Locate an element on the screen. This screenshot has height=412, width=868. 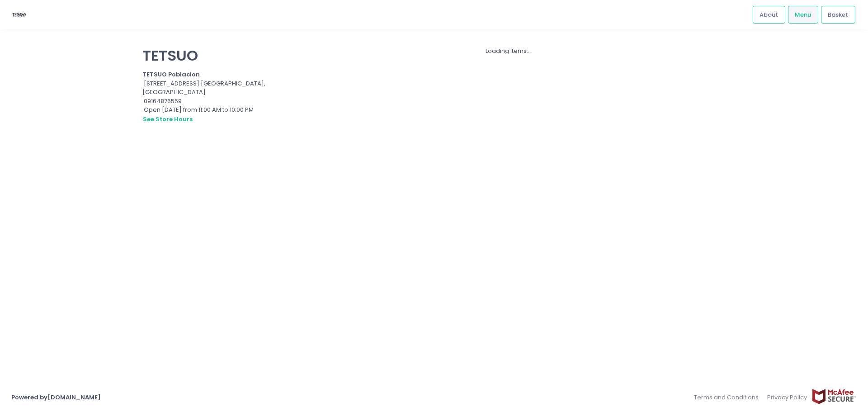
div: Loading items... is located at coordinates (508, 51).